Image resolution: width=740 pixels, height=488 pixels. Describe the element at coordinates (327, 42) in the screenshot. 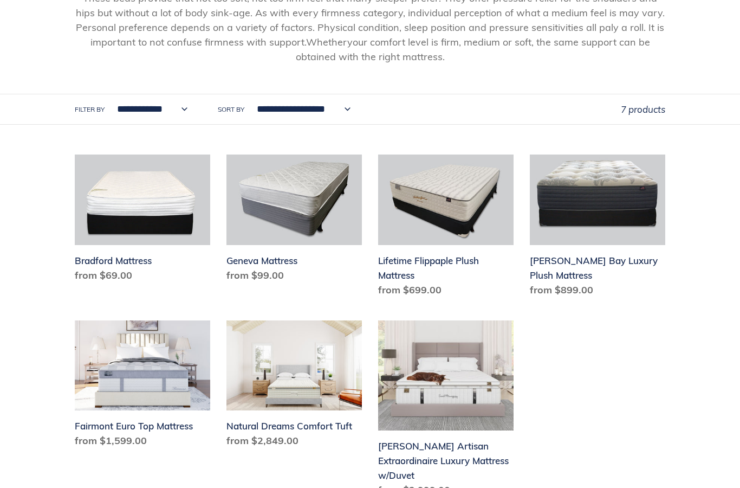

I see `span: Whether` at that location.